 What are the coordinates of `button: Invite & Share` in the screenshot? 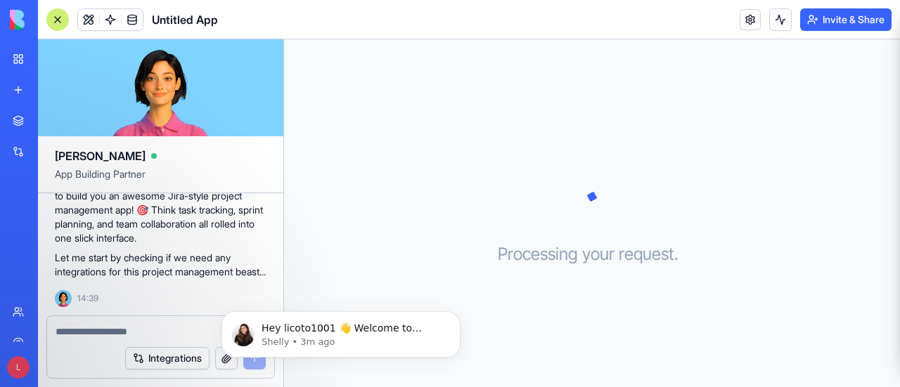 It's located at (846, 20).